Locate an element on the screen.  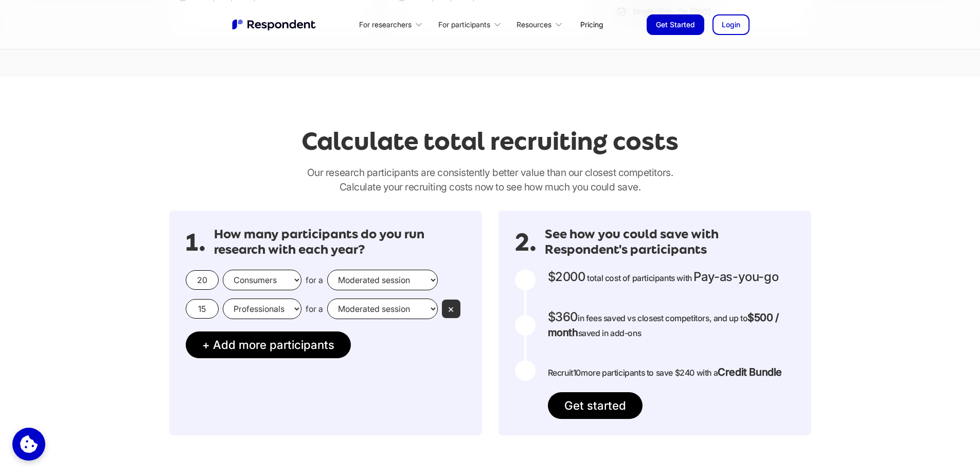
span: Pay-as-you-go is located at coordinates (736, 277).